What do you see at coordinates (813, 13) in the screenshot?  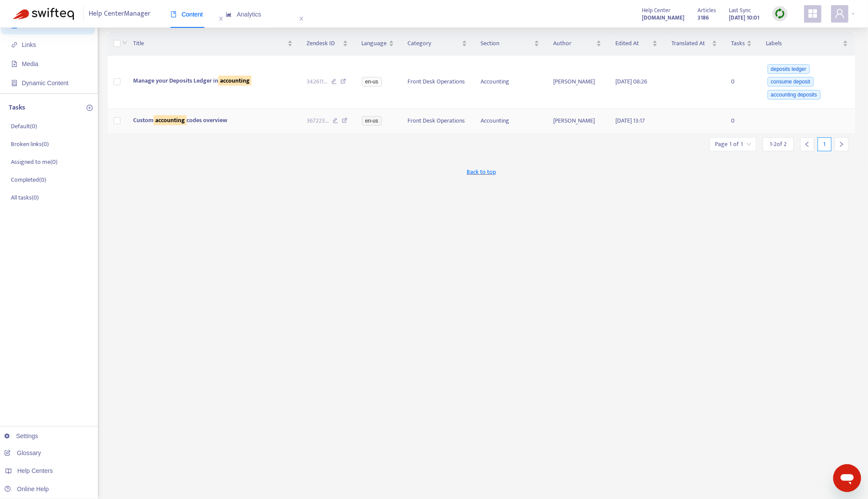 I see `span: appstore` at bounding box center [813, 13].